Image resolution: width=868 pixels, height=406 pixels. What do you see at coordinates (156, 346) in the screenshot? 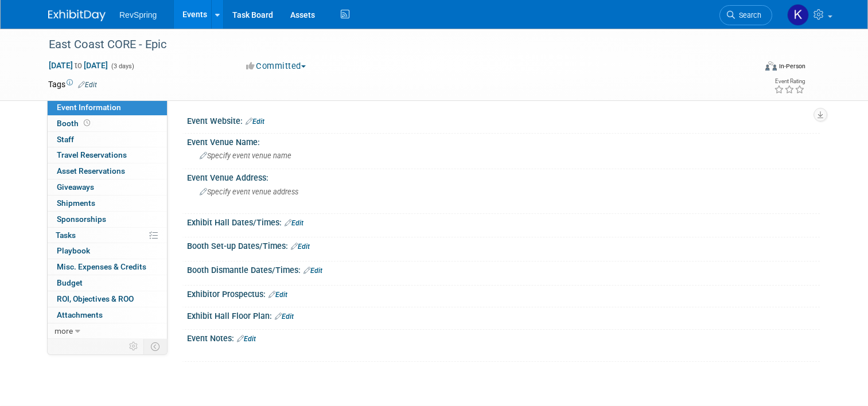
I see `td: Toggle Event Tabs` at bounding box center [156, 346].